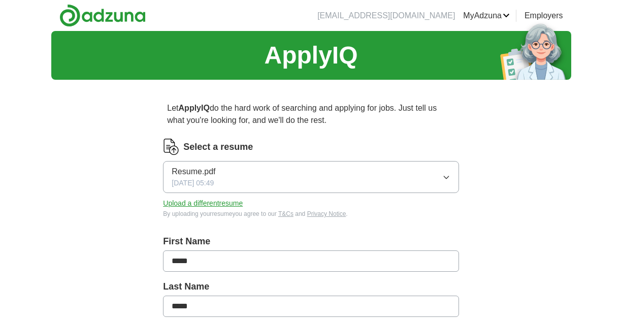 The image size is (622, 319). What do you see at coordinates (311, 114) in the screenshot?
I see `p: Let do the hard work of searching and applying for jobs. Just tell us what you're looking for, an...` at bounding box center [311, 114].